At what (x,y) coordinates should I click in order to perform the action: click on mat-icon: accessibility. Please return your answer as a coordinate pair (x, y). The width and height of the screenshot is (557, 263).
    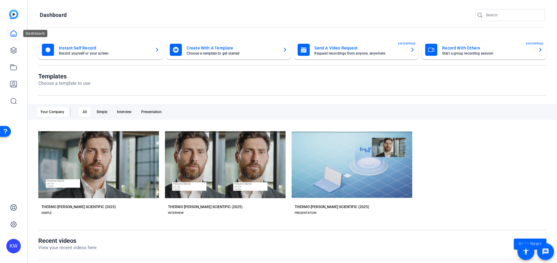
    Looking at the image, I should click on (526, 252).